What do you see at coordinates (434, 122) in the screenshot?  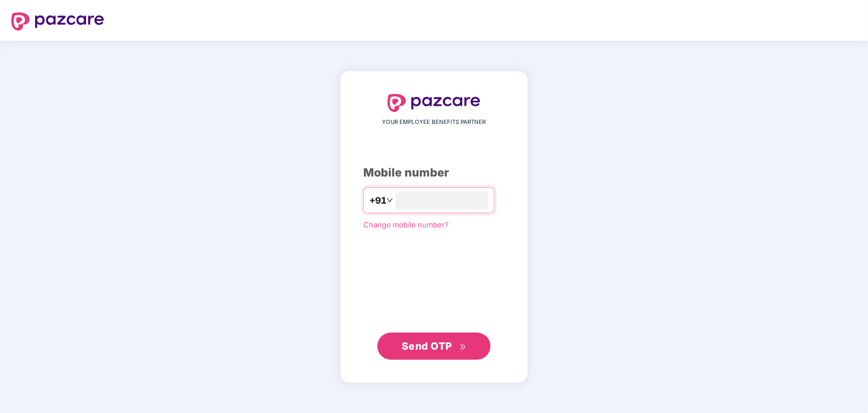 I see `span: YOUR EMPLOYEE BENEFITS PARTNER` at bounding box center [434, 122].